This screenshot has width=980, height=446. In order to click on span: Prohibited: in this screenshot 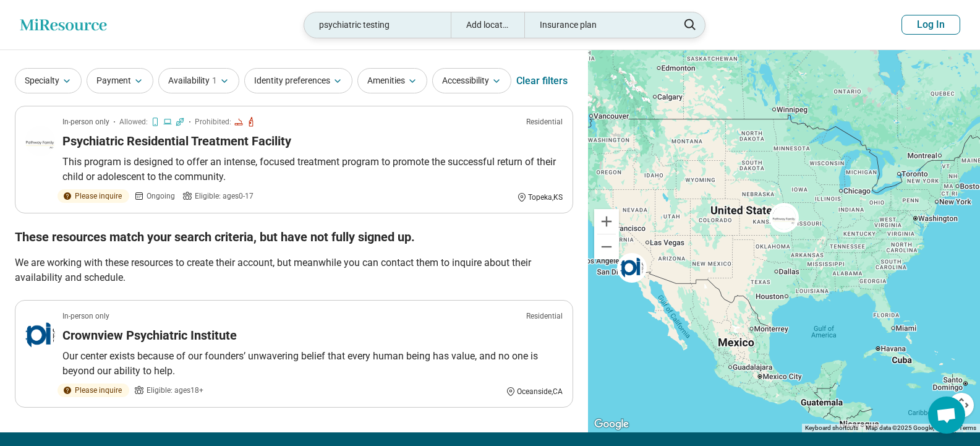, I will do `click(213, 122)`.